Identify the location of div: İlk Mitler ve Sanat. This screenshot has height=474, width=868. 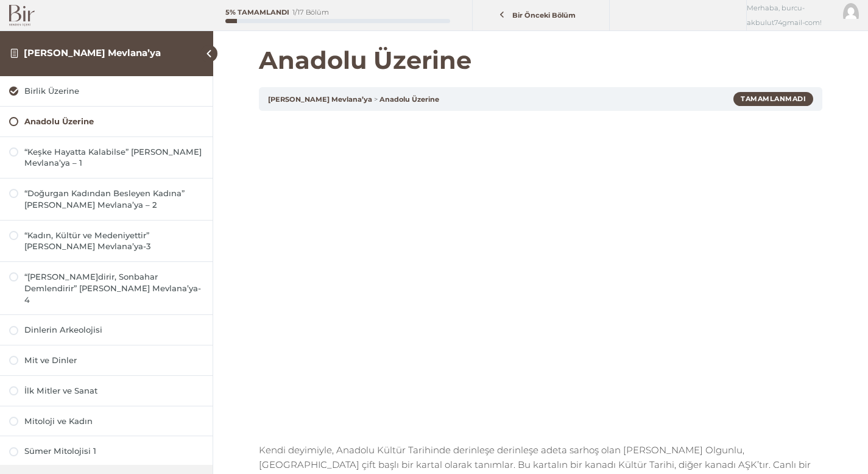
(114, 390).